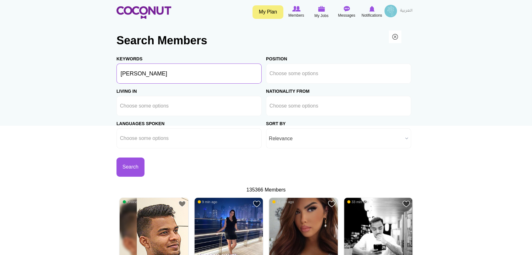 The image size is (532, 255). What do you see at coordinates (283, 202) in the screenshot?
I see `span: 11 min ago` at bounding box center [283, 202].